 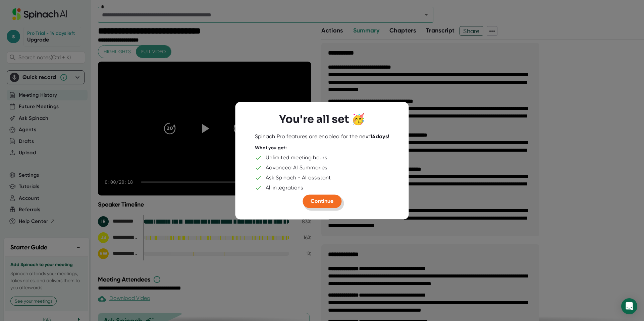 What do you see at coordinates (322, 120) in the screenshot?
I see `h3: You're all set 🥳` at bounding box center [322, 120].